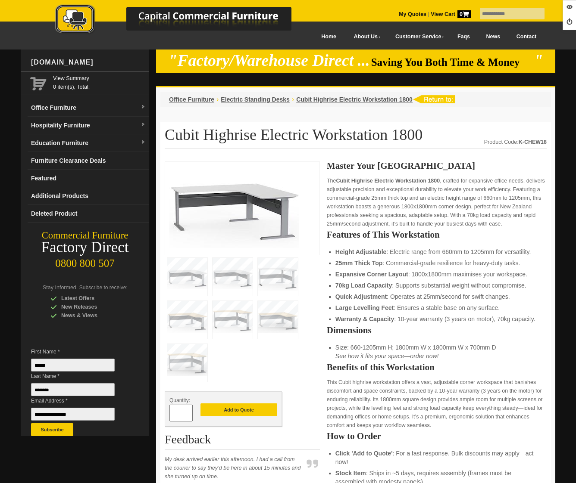  Describe the element at coordinates (437, 263) in the screenshot. I see `li: : Commercial-grade resilience for heavy-duty tasks.` at that location.